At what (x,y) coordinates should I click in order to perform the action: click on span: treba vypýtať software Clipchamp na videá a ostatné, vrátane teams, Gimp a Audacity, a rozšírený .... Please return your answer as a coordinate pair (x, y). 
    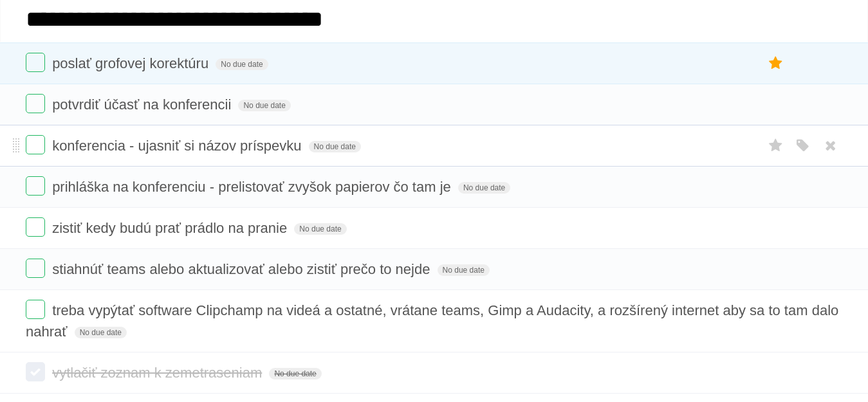
    Looking at the image, I should click on (432, 321).